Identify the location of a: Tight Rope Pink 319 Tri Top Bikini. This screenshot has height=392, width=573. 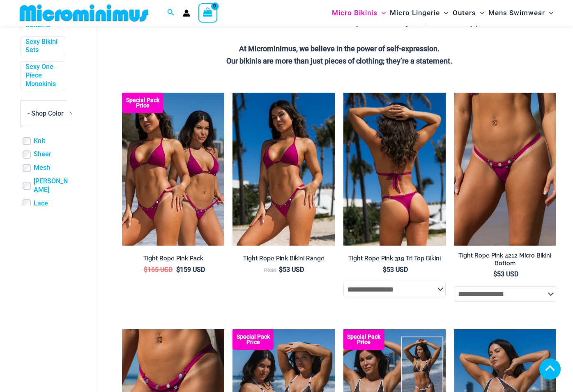
(394, 260).